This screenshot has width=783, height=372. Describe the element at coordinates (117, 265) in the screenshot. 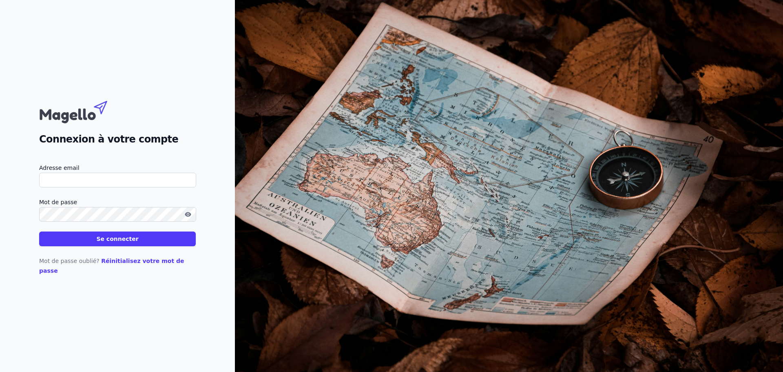

I see `p: Mot de passe oublié?` at that location.